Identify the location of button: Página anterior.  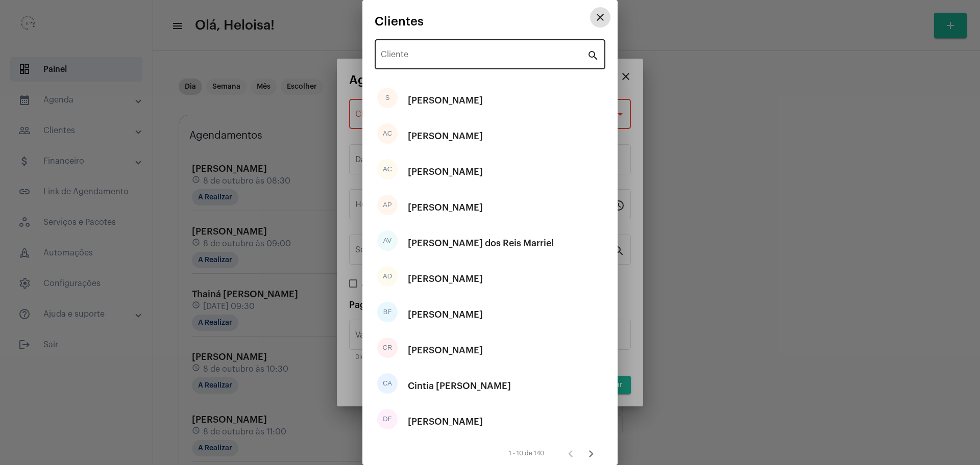
(570, 454).